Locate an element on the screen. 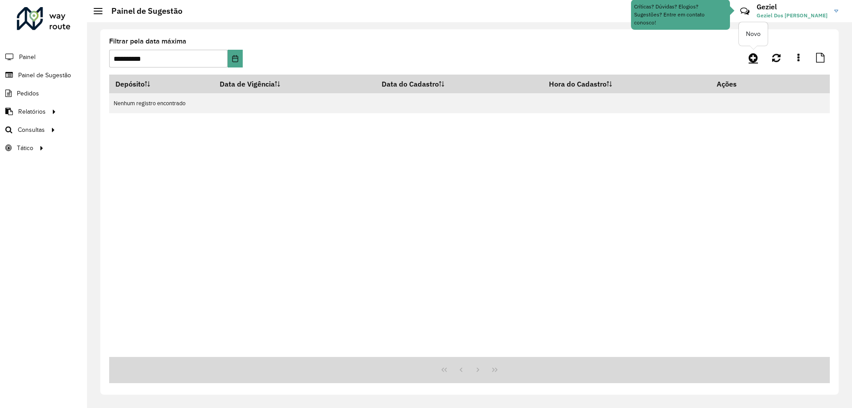 Image resolution: width=852 pixels, height=408 pixels. span: Painel is located at coordinates (27, 57).